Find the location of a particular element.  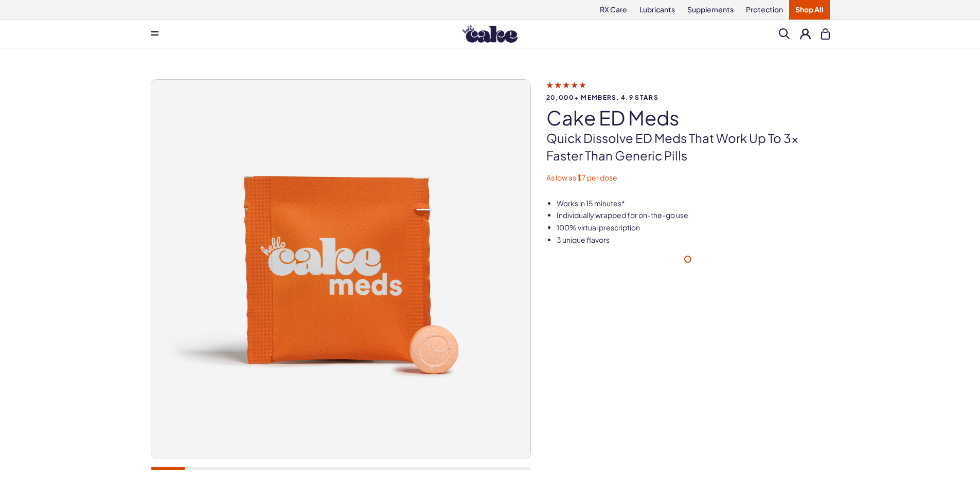

img: Hello Cake is located at coordinates (490, 34).